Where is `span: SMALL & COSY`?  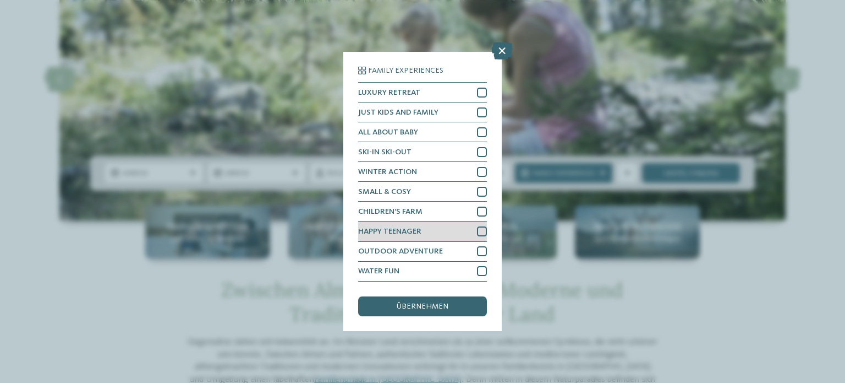 span: SMALL & COSY is located at coordinates (385, 192).